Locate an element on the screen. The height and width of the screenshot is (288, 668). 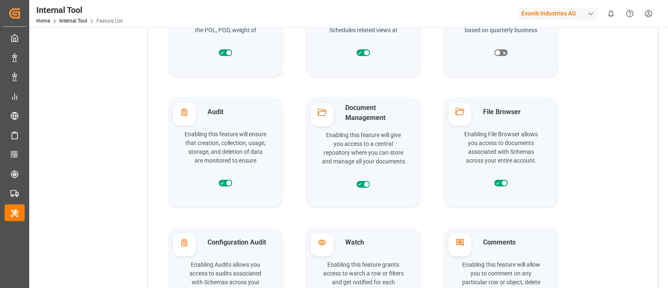
div: Evonik Industries AG is located at coordinates (558, 13).